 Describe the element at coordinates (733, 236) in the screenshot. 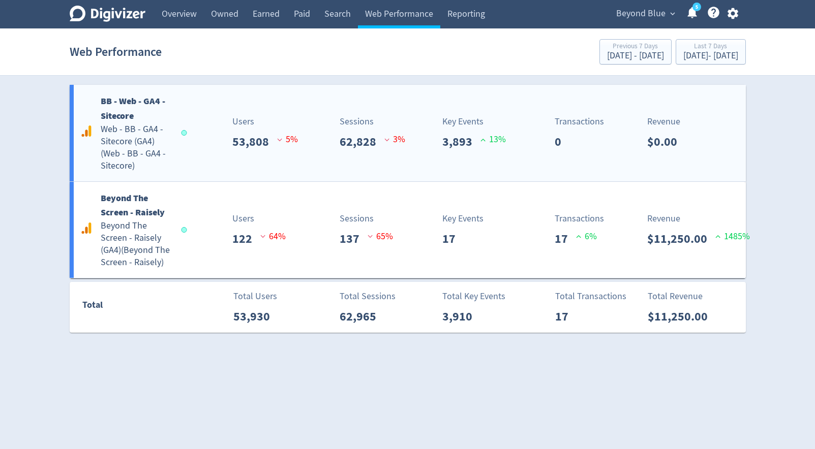

I see `p: 1485 %` at that location.